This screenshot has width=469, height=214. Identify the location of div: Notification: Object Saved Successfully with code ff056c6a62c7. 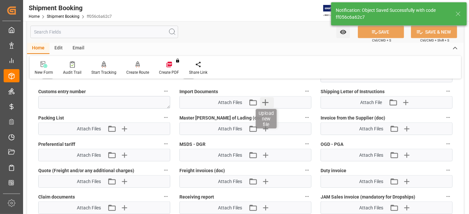
(392, 14).